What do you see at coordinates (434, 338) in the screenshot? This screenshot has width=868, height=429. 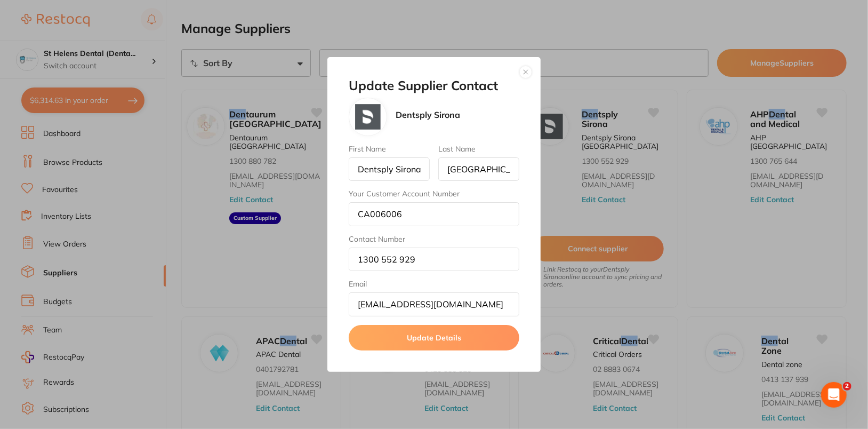 I see `button: Update Details` at bounding box center [434, 338].